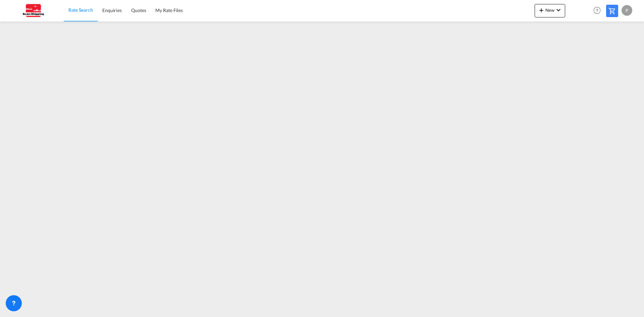 The image size is (644, 317). What do you see at coordinates (597, 10) in the screenshot?
I see `span: Help` at bounding box center [597, 10].